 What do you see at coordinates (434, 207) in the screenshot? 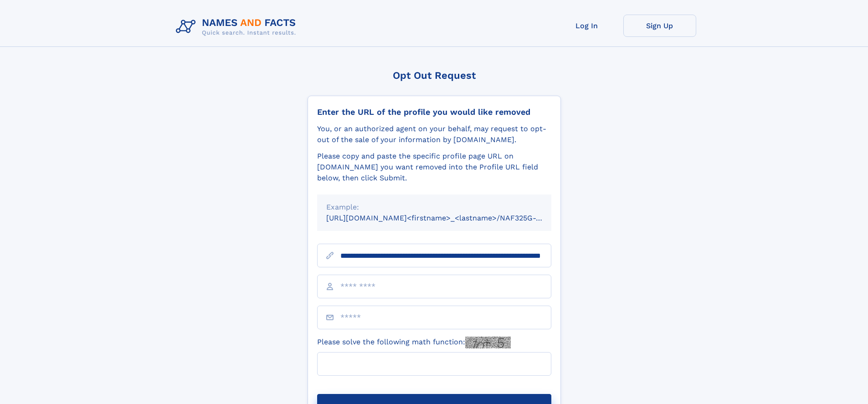
I see `div: Example:` at bounding box center [434, 207].